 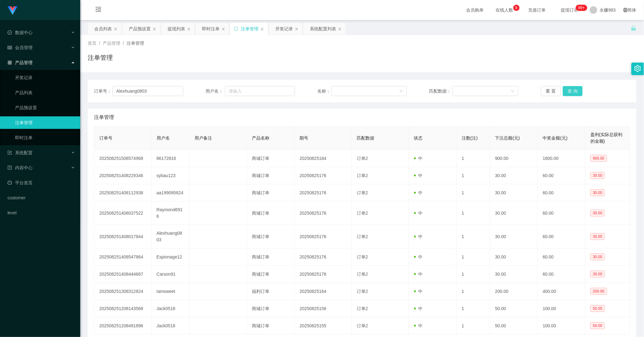 What do you see at coordinates (561, 326) in the screenshot?
I see `td: 100.00` at bounding box center [561, 326].